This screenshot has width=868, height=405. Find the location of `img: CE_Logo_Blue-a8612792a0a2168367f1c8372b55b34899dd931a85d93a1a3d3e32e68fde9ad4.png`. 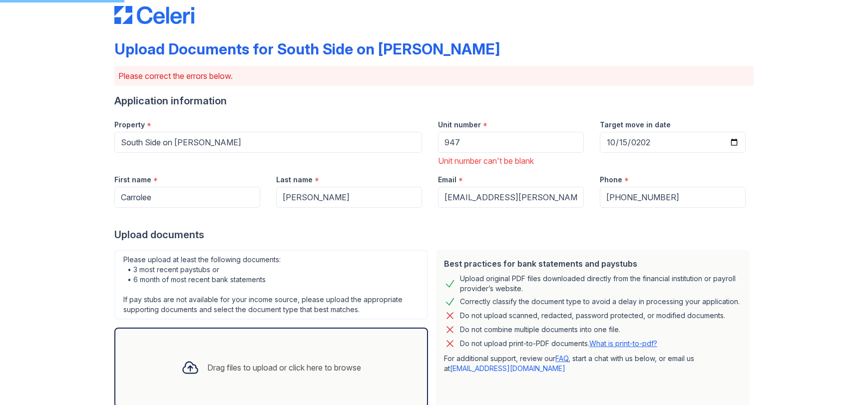

img: CE_Logo_Blue-a8612792a0a2168367f1c8372b55b34899dd931a85d93a1a3d3e32e68fde9ad4.png is located at coordinates (155, 15).